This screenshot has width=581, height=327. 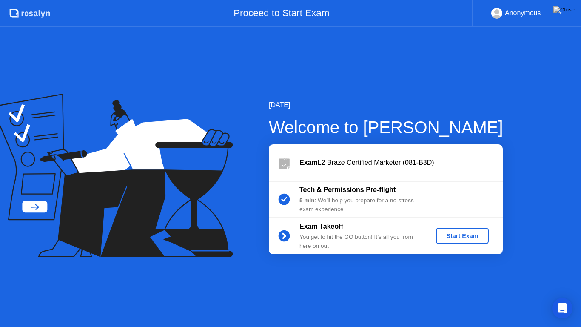 What do you see at coordinates (348, 189) in the screenshot?
I see `b: Tech & Permissions Pre-flight` at bounding box center [348, 189].